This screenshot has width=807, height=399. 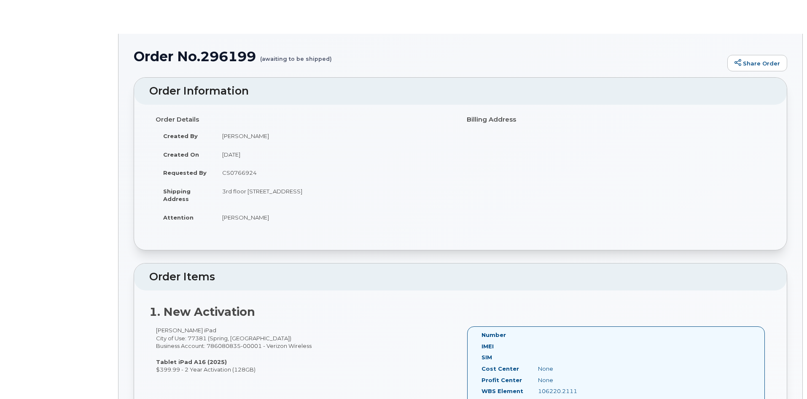 What do you see at coordinates (487, 357) in the screenshot?
I see `label: SIM` at bounding box center [487, 357].